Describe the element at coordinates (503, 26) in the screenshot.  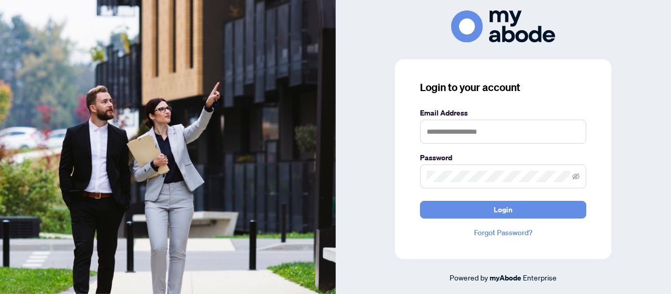
I see `img: ma-logo` at that location.